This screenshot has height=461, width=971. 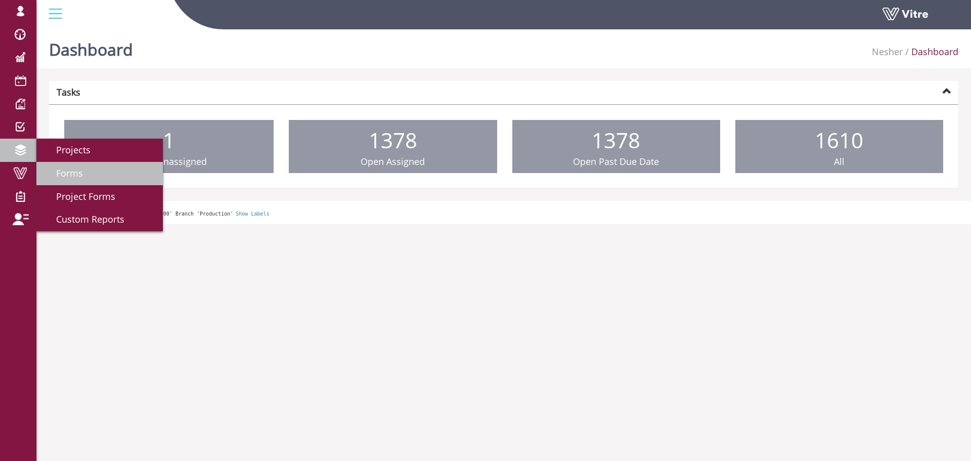 I want to click on a: Projects, so click(x=100, y=150).